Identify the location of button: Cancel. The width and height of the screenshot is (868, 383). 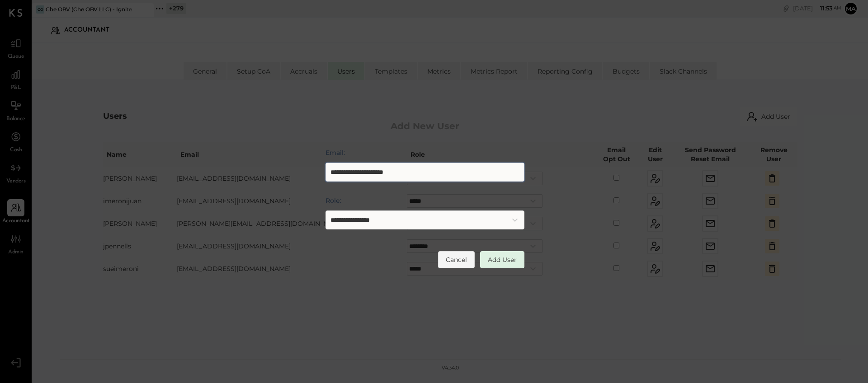
(456, 260).